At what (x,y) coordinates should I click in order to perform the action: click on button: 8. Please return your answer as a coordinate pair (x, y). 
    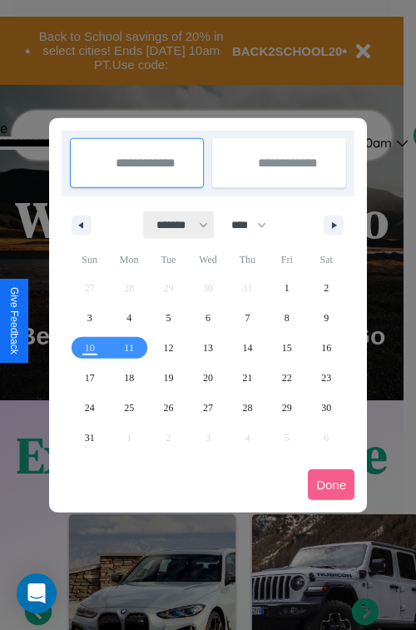
    Looking at the image, I should click on (286, 318).